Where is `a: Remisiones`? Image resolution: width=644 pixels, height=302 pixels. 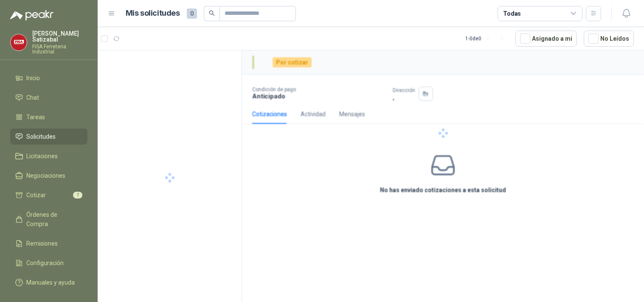
a: Remisiones is located at coordinates (49, 244).